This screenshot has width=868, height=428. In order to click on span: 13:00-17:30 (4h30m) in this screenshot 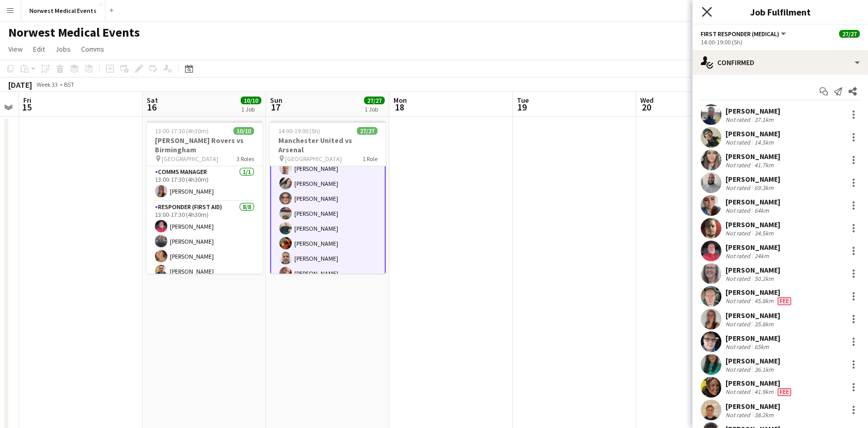, I will do `click(182, 131)`.